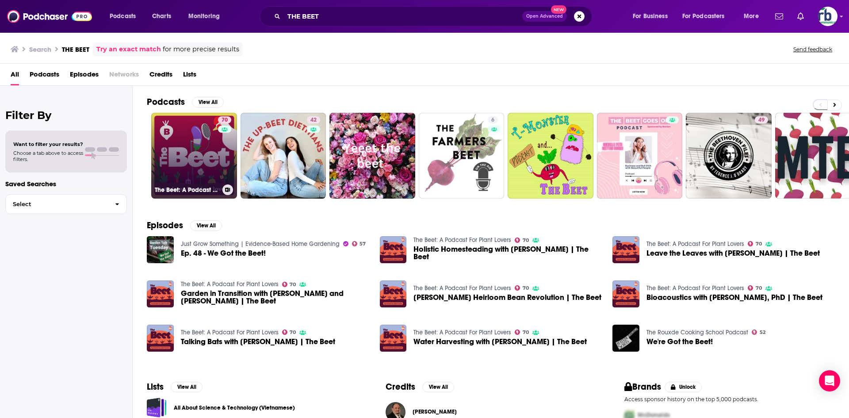 This screenshot has width=849, height=418. What do you see at coordinates (759, 332) in the screenshot?
I see `a: 52` at bounding box center [759, 332].